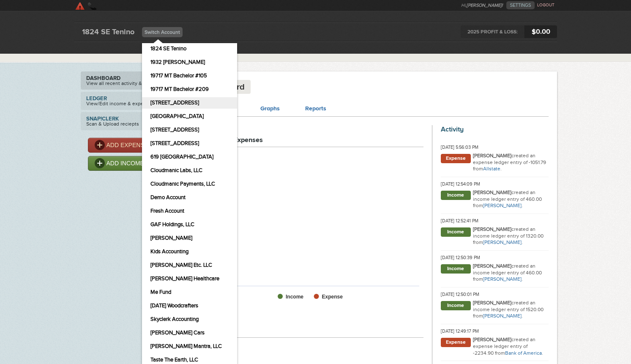  I want to click on a: DashboardView all recent activity & reports, so click(124, 80).